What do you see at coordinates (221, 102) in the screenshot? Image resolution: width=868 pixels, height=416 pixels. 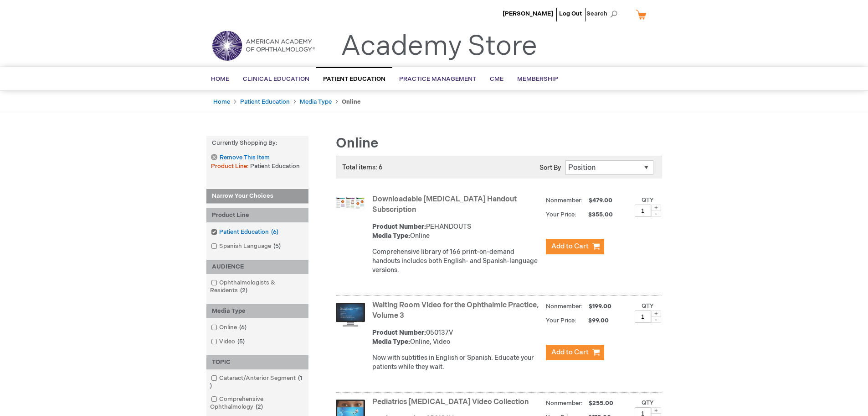 I see `a: Home` at bounding box center [221, 102].